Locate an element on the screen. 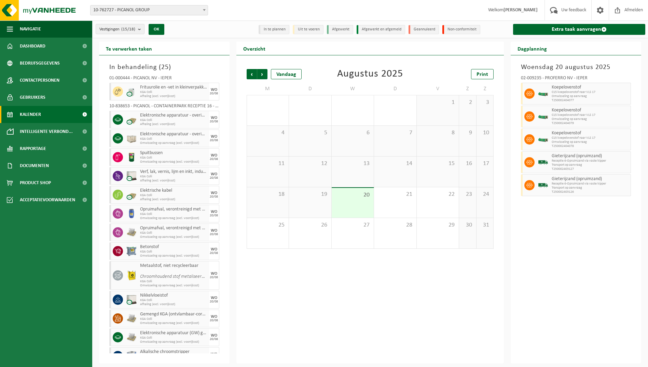  count: (15/18) is located at coordinates (128, 29).